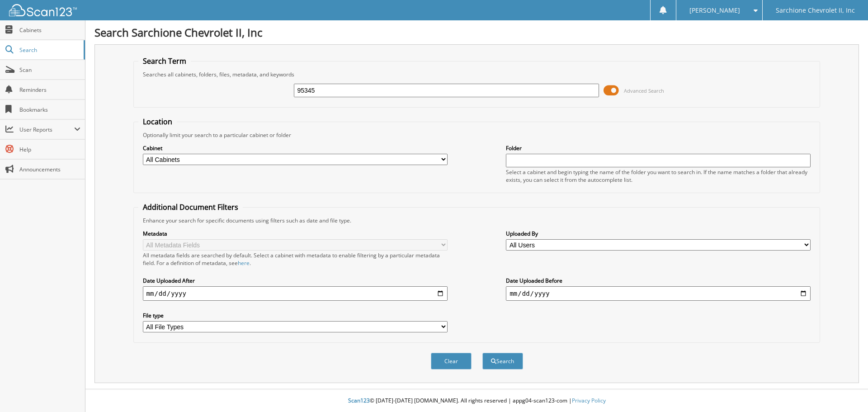  What do you see at coordinates (50, 150) in the screenshot?
I see `span: Help` at bounding box center [50, 150].